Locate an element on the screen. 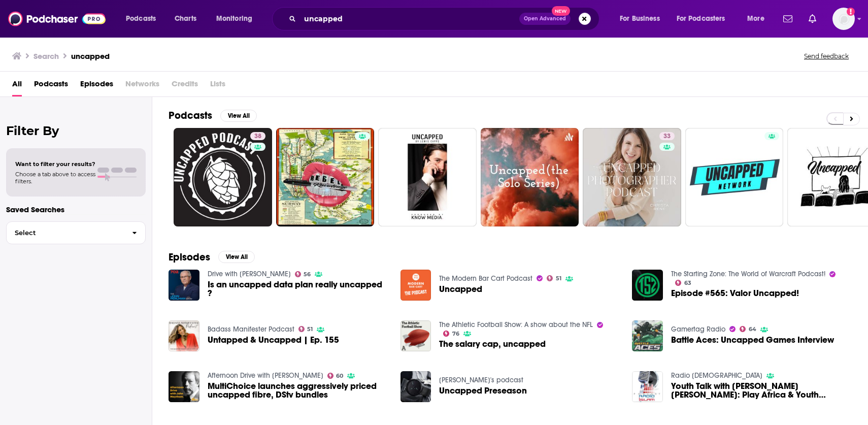 This screenshot has width=868, height=425. a: The salary cap, uncapped is located at coordinates (493, 344).